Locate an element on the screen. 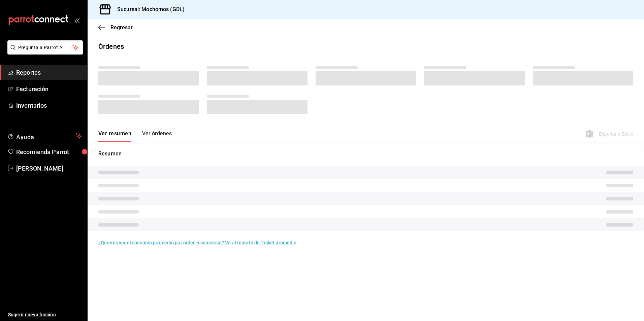 This screenshot has width=644, height=321. button: Ver órdenes is located at coordinates (157, 136).